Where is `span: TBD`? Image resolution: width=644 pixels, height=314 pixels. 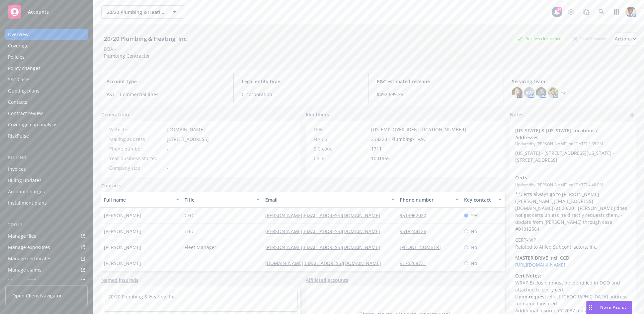 span: TBD is located at coordinates (189, 231).